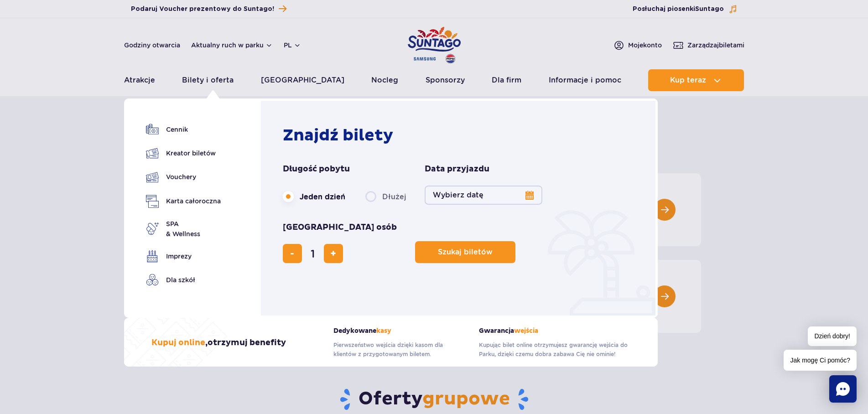 The image size is (868, 414). Describe the element at coordinates (384, 331) in the screenshot. I see `span: kasy` at that location.